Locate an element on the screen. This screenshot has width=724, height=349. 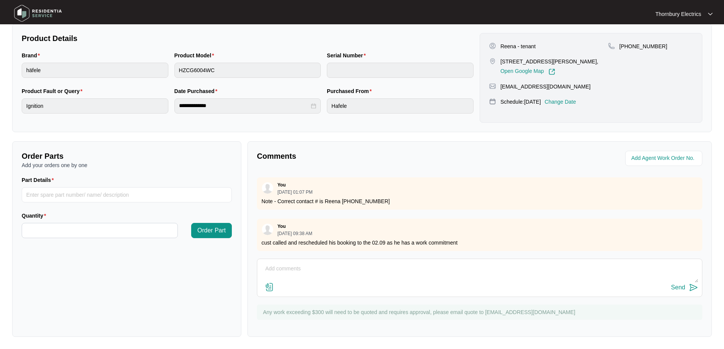
img: dropdown arrow is located at coordinates (711, 14).